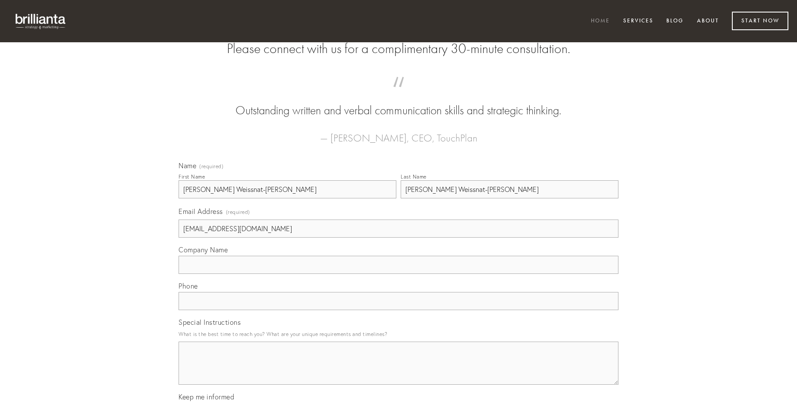 Image resolution: width=797 pixels, height=405 pixels. Describe the element at coordinates (414, 176) in the screenshot. I see `div: Last Name` at that location.